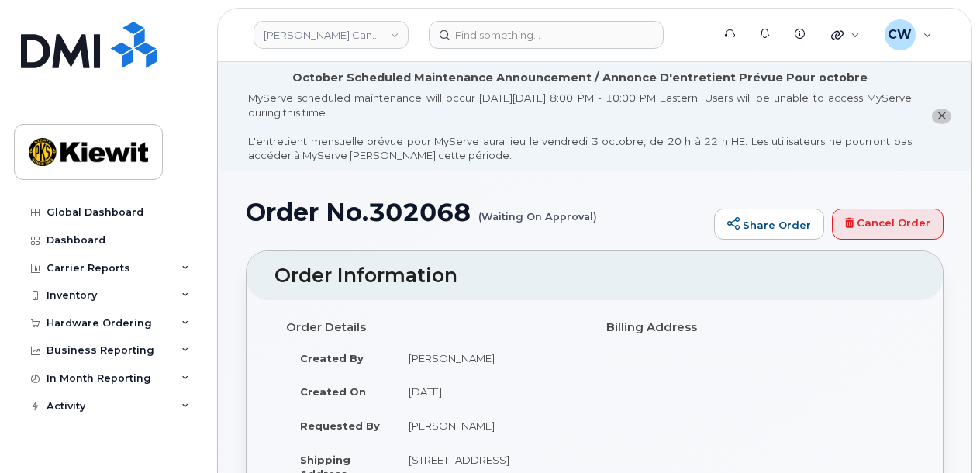  Describe the element at coordinates (580, 78) in the screenshot. I see `div: October Scheduled Maintenance Announcement / Annonce D'entretient Prévue Pour octobre` at that location.